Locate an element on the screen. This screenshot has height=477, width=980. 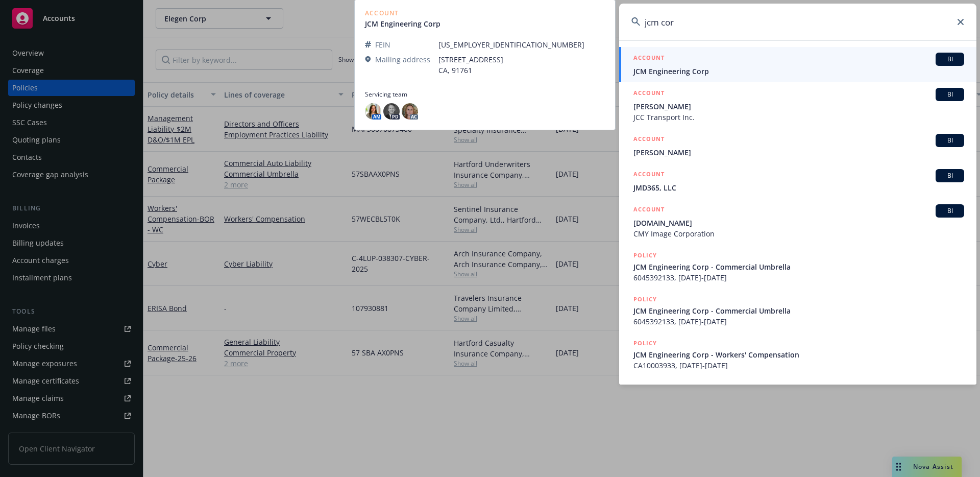
span: CMY Image Corporation is located at coordinates (799, 233).